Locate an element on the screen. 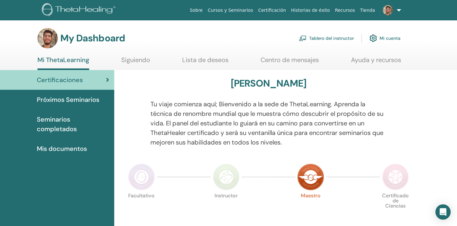 The height and width of the screenshot is (226, 457). a: Certificación is located at coordinates (272, 10).